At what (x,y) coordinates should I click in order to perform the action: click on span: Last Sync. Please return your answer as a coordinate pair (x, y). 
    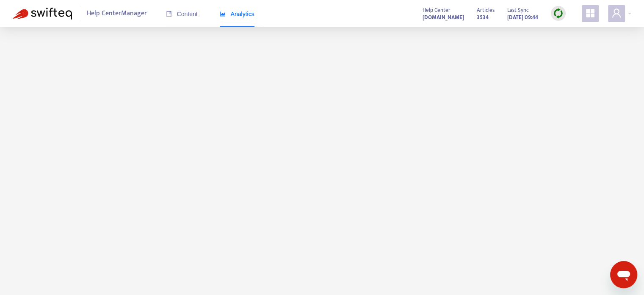
    Looking at the image, I should click on (518, 10).